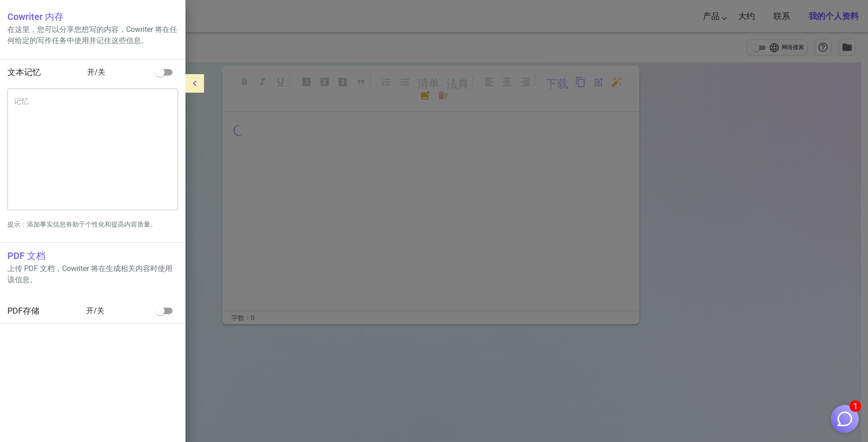  Describe the element at coordinates (23, 310) in the screenshot. I see `span: PDF存储` at that location.